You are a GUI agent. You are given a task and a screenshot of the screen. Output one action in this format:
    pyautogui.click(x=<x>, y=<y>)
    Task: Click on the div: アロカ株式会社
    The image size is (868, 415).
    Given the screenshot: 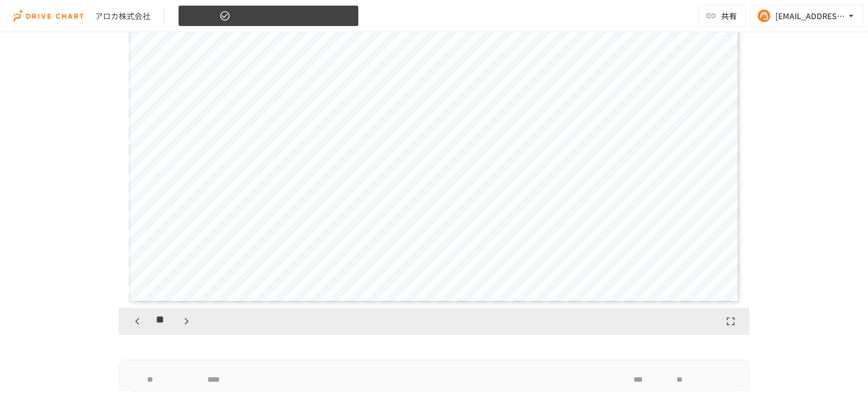 What is the action you would take?
    pyautogui.click(x=123, y=16)
    